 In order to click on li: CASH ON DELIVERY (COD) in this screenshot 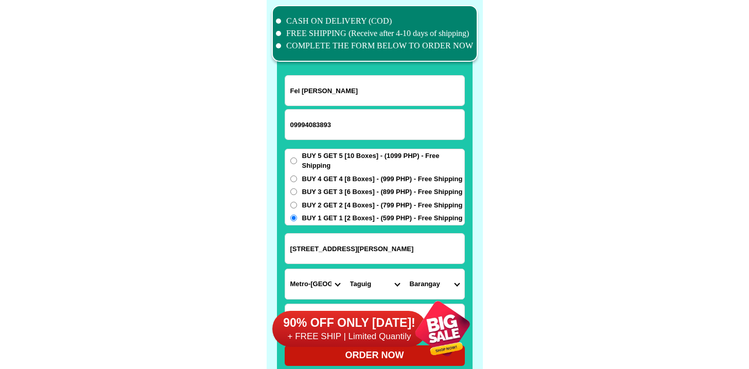, I will do `click(375, 21)`.